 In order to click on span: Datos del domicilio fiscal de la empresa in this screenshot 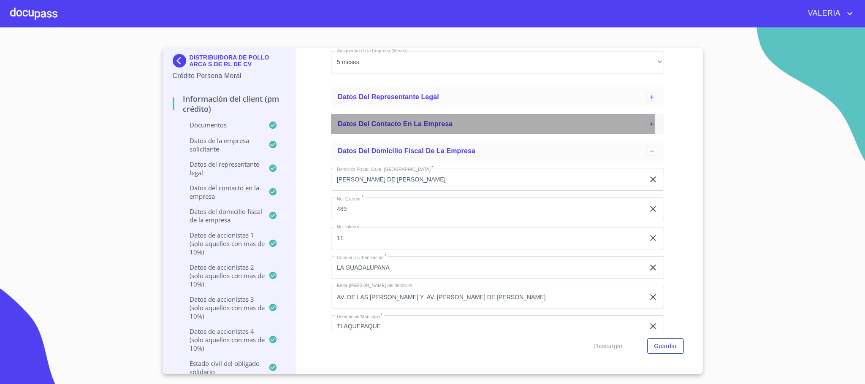, I will do `click(406, 151)`.